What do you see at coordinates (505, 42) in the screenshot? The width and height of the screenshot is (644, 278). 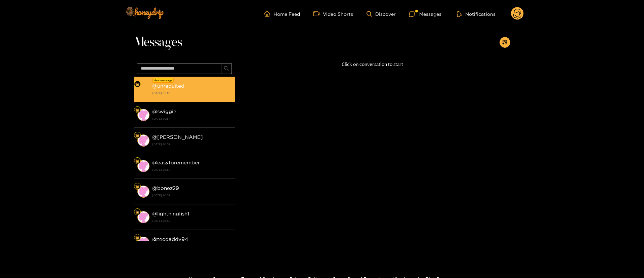 I see `span: appstore-add` at bounding box center [505, 42].